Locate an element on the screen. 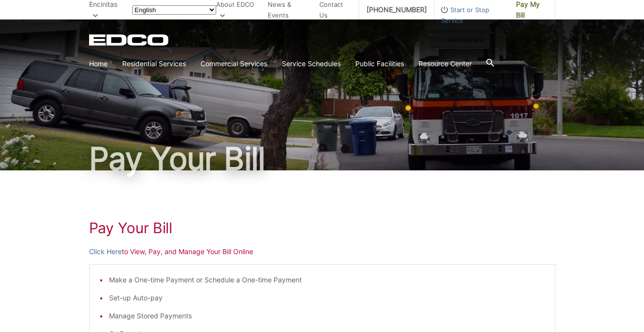  li: Make a One-time Payment or Schedule a One-time Payment is located at coordinates (327, 280).